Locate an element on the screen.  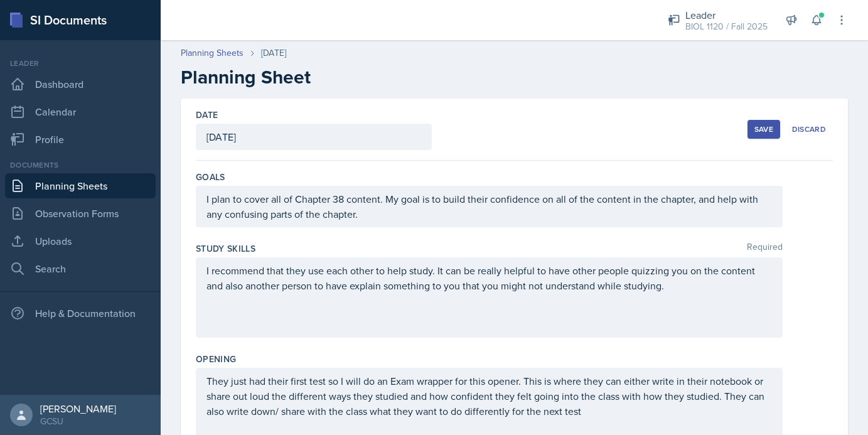
button: Discard is located at coordinates (809, 129).